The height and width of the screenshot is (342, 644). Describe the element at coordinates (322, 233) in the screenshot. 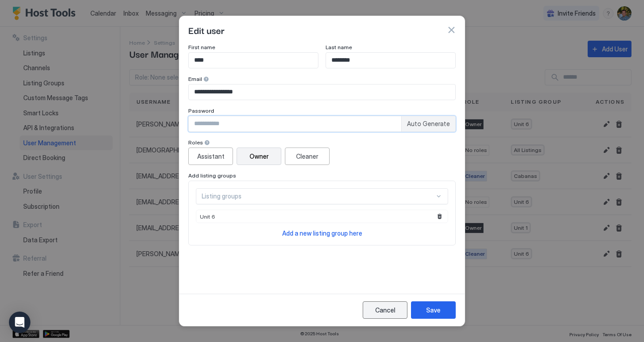

I see `span: Add a new listing group here` at that location.